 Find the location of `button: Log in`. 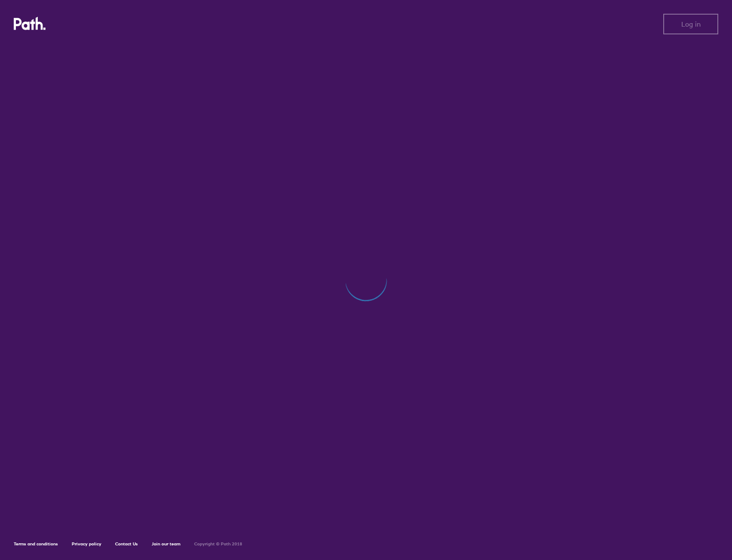

button: Log in is located at coordinates (691, 24).